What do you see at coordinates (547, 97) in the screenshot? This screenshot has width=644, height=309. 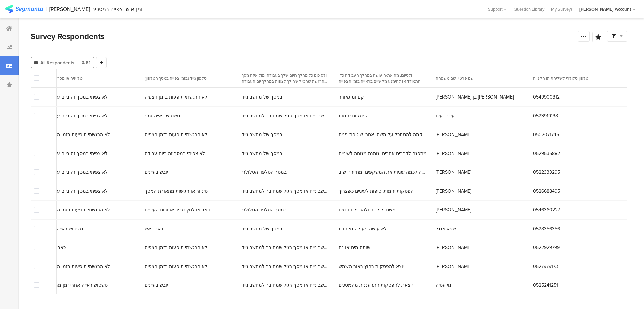 I see `span: 0549900312` at bounding box center [547, 97].